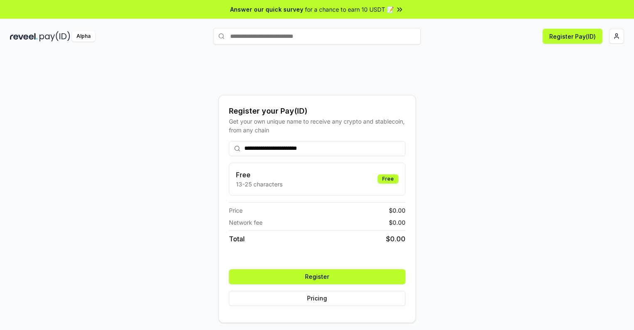  What do you see at coordinates (237, 239) in the screenshot?
I see `span: Total` at bounding box center [237, 239].